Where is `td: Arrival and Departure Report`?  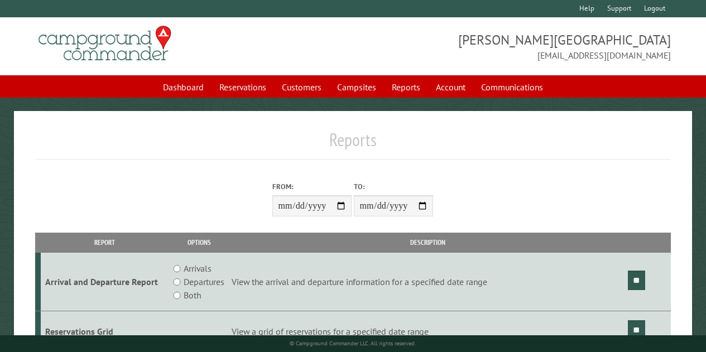 td: Arrival and Departure Report is located at coordinates (104, 282).